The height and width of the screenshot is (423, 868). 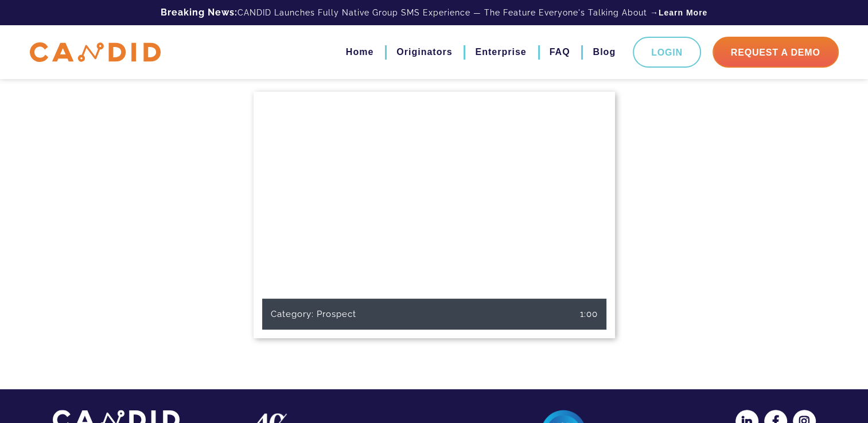 I want to click on a: Enterprise, so click(x=500, y=52).